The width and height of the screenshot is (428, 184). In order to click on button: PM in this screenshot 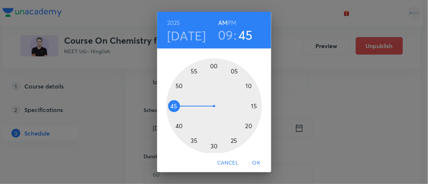, I will do `click(232, 23)`.